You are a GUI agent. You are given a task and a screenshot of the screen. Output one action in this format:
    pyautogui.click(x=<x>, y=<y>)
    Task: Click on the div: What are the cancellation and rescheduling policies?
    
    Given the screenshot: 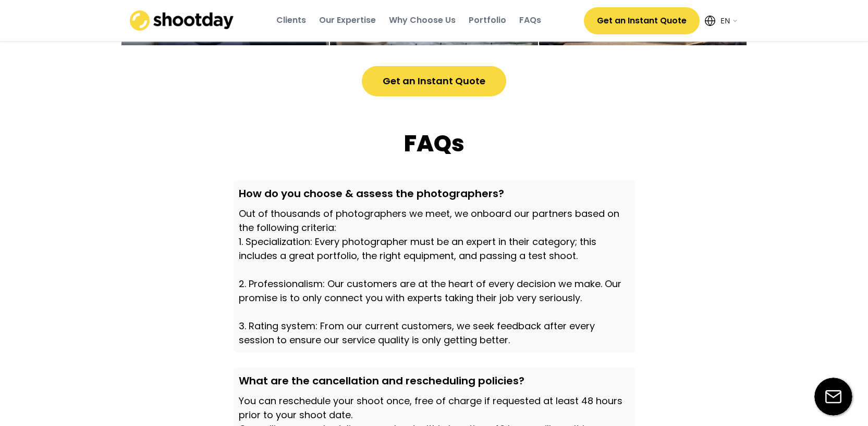 What is the action you would take?
    pyautogui.click(x=434, y=381)
    